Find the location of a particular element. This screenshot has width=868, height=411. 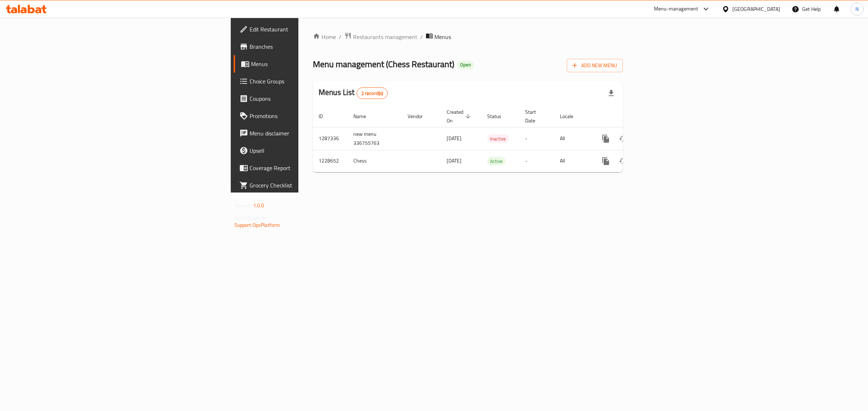

a: Branches is located at coordinates (305, 46).